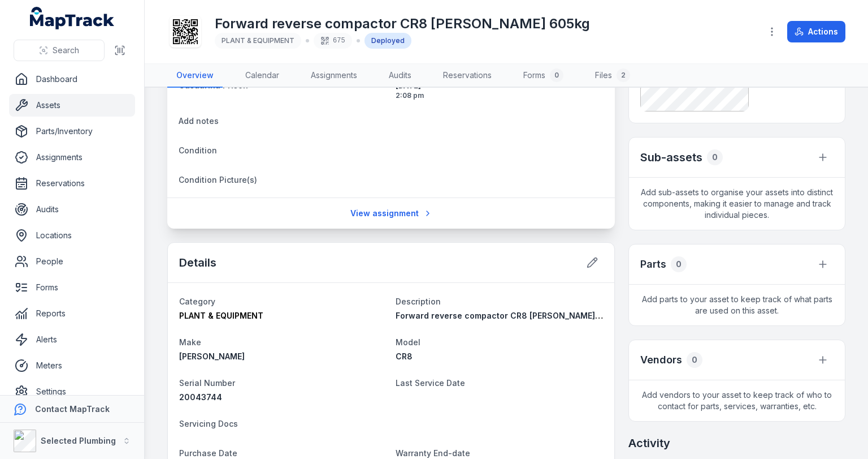 Image resolution: width=868 pixels, height=459 pixels. I want to click on div: Deployed, so click(388, 41).